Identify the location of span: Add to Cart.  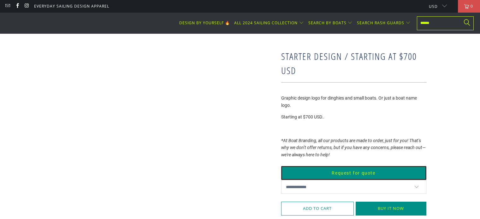
(317, 209).